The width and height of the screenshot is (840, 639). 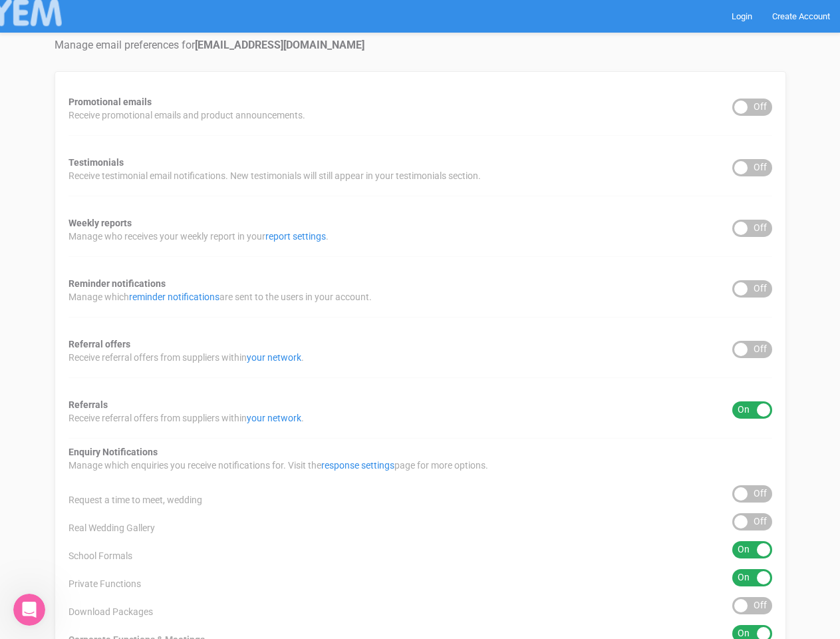 What do you see at coordinates (104, 583) in the screenshot?
I see `span: Private Functions` at bounding box center [104, 583].